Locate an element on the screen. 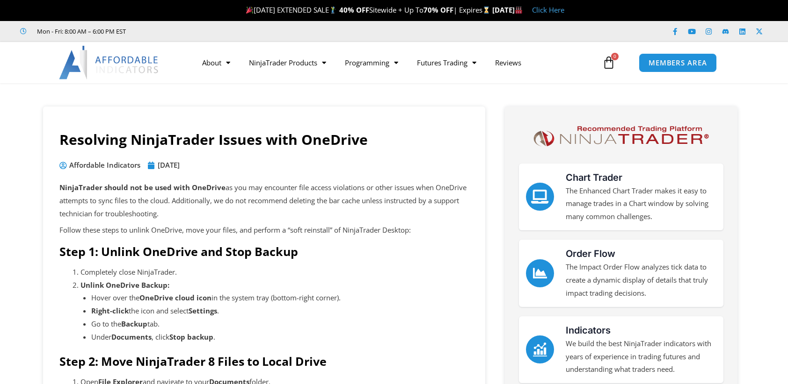 Image resolution: width=788 pixels, height=384 pixels. a: 0 is located at coordinates (608, 63).